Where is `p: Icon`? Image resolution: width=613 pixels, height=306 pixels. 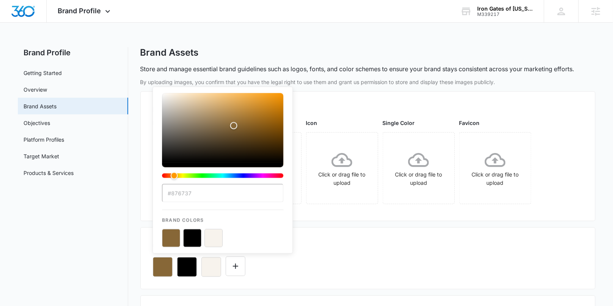
p: Icon is located at coordinates (342, 123).